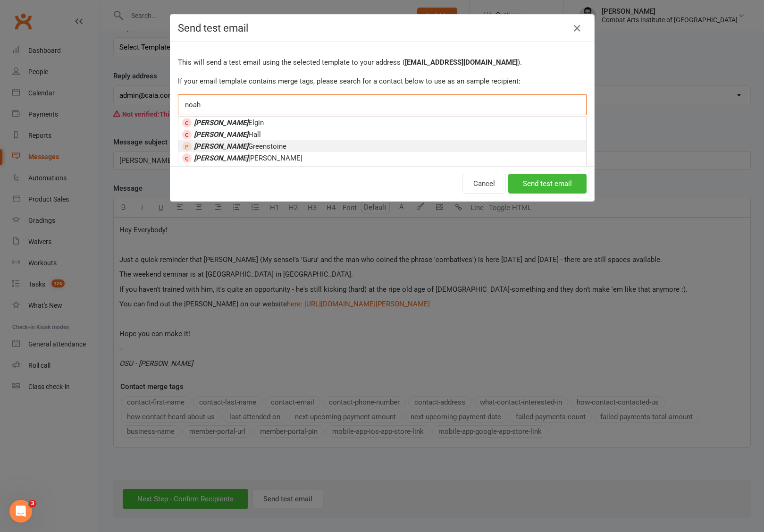  What do you see at coordinates (382, 81) in the screenshot?
I see `p: If your email template contains merge tags, please search for a contact below to use as an sample...` at bounding box center [382, 81].